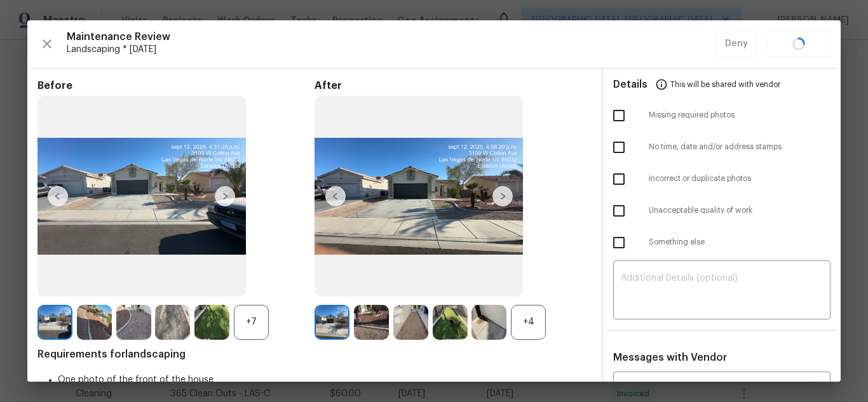 The image size is (868, 402). I want to click on span: Messages with Vendor, so click(670, 358).